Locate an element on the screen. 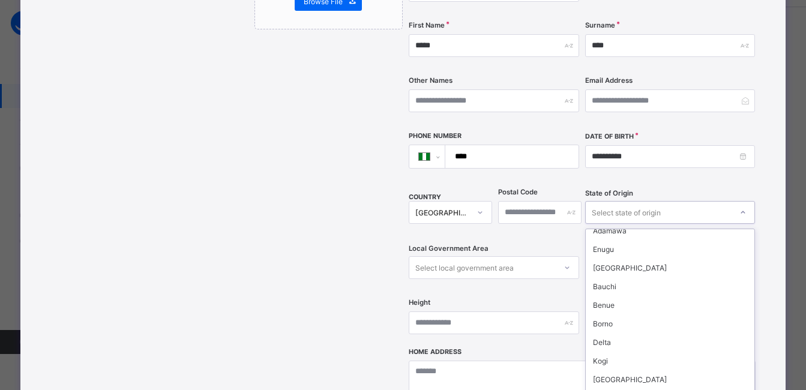 The height and width of the screenshot is (390, 806). div: Borno is located at coordinates (669, 323).